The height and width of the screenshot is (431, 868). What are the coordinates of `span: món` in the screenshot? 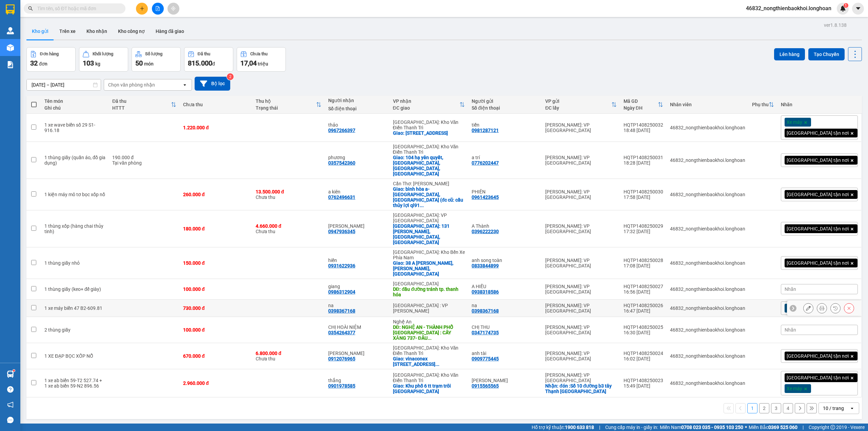 It's located at (149, 63).